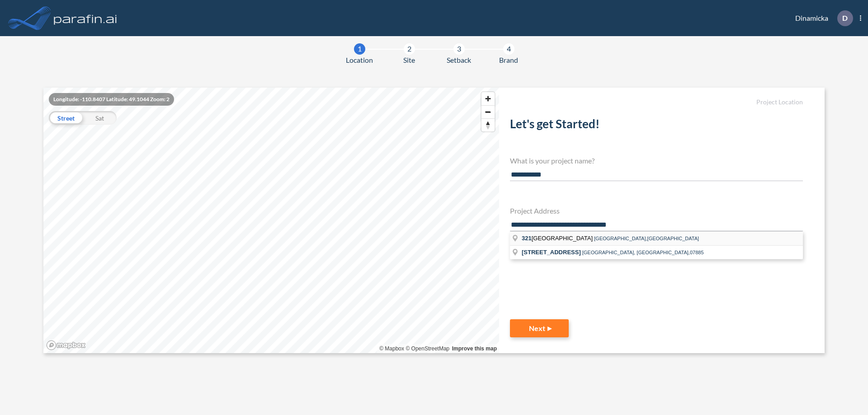  Describe the element at coordinates (657, 102) in the screenshot. I see `h5: Project Location` at that location.